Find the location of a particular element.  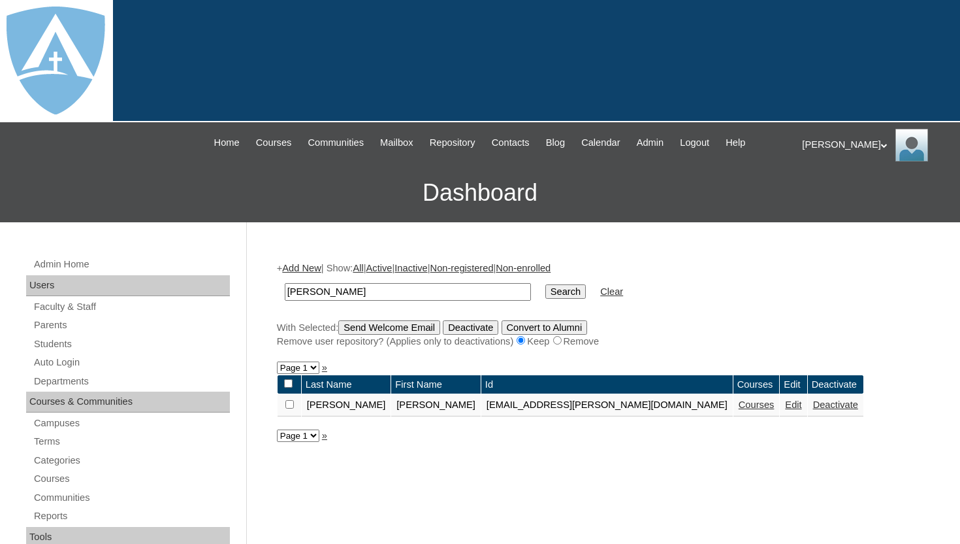

a: Departments is located at coordinates (131, 381).